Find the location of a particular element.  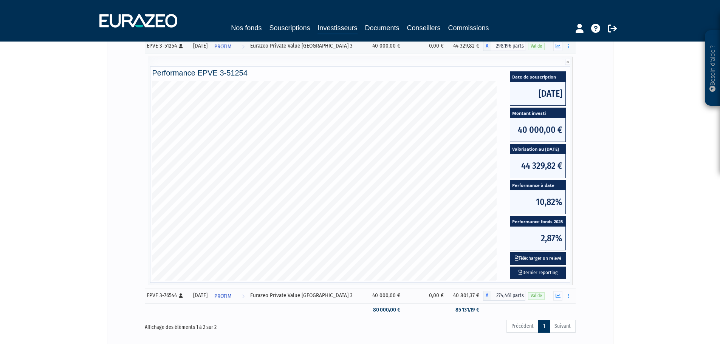

a: Documents is located at coordinates (382, 28).